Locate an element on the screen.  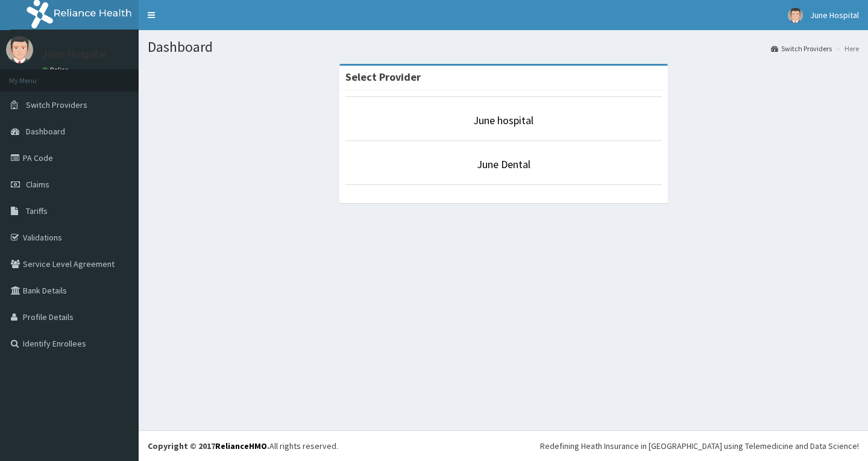
span: June Hospital is located at coordinates (834, 15).